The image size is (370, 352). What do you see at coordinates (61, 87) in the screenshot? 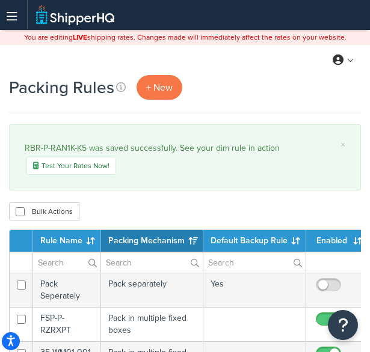
I see `h1: Packing Rules` at bounding box center [61, 87].